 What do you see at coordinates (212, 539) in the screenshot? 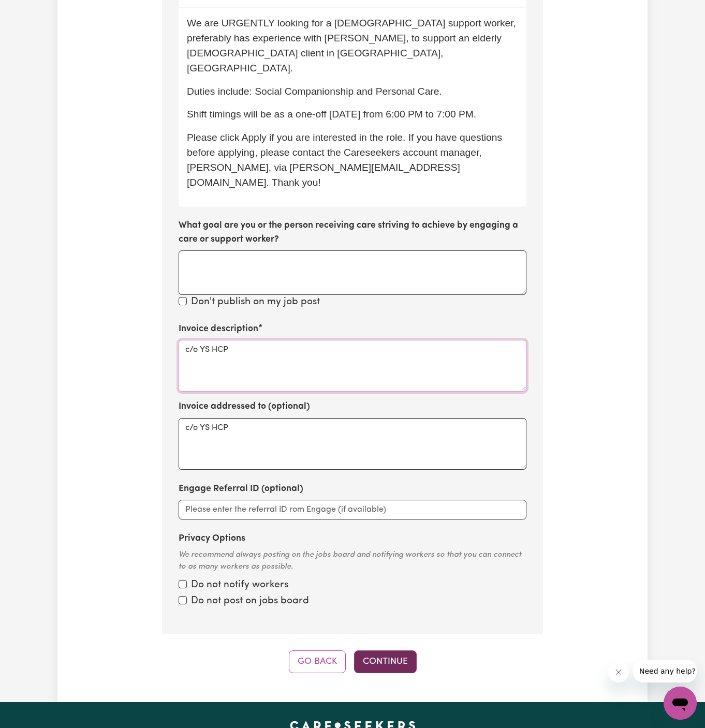
I see `label: Privacy Options` at bounding box center [212, 539].